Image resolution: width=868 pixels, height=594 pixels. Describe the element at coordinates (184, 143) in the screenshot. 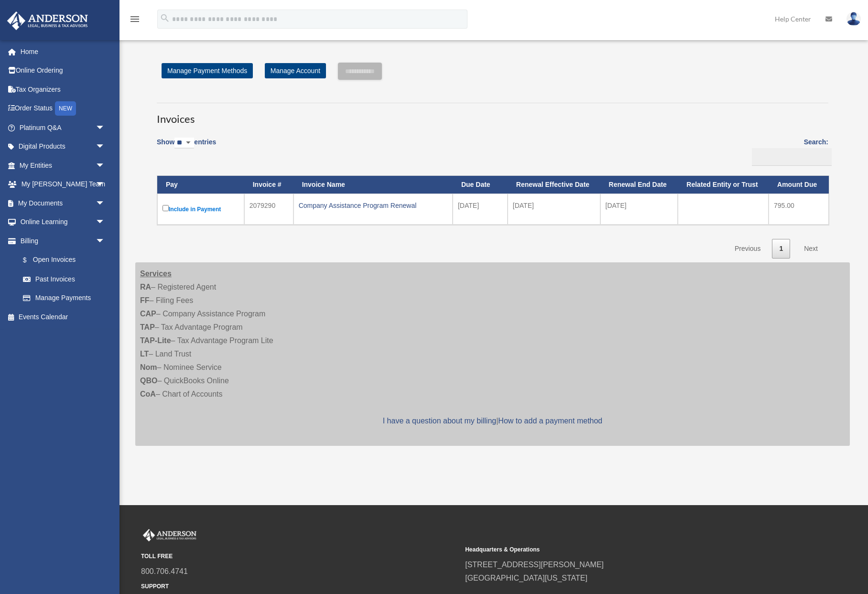

I see `select: Showentries` at that location.